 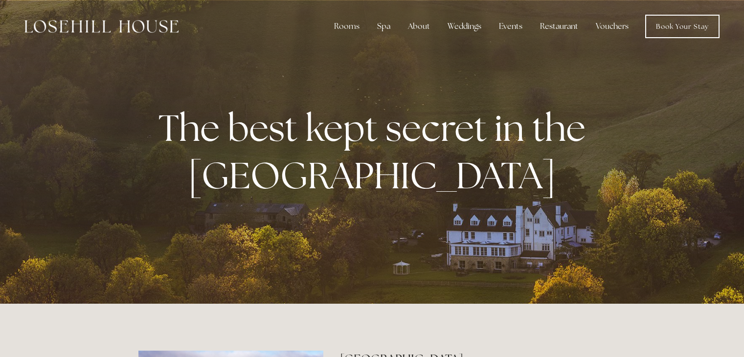 What do you see at coordinates (612, 26) in the screenshot?
I see `a: Vouchers` at bounding box center [612, 26].